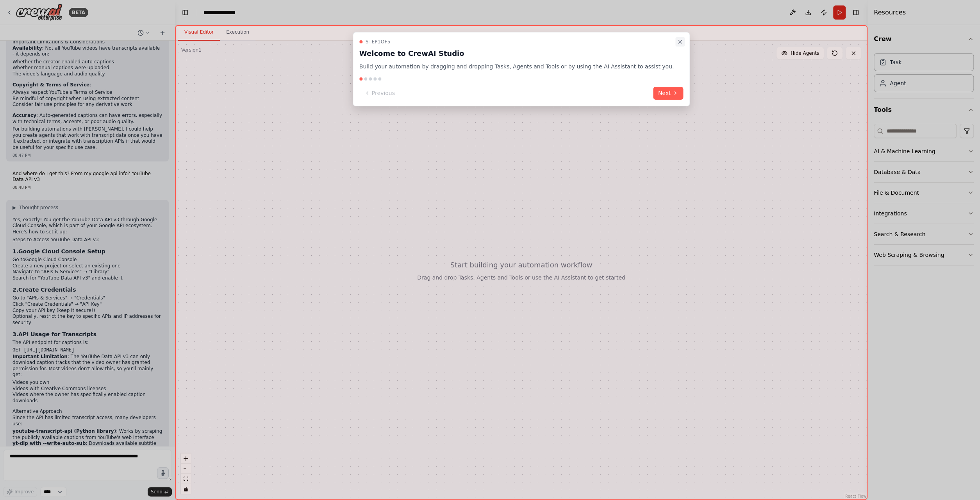 Image resolution: width=980 pixels, height=500 pixels. What do you see at coordinates (669, 93) in the screenshot?
I see `button: Next` at bounding box center [669, 93].